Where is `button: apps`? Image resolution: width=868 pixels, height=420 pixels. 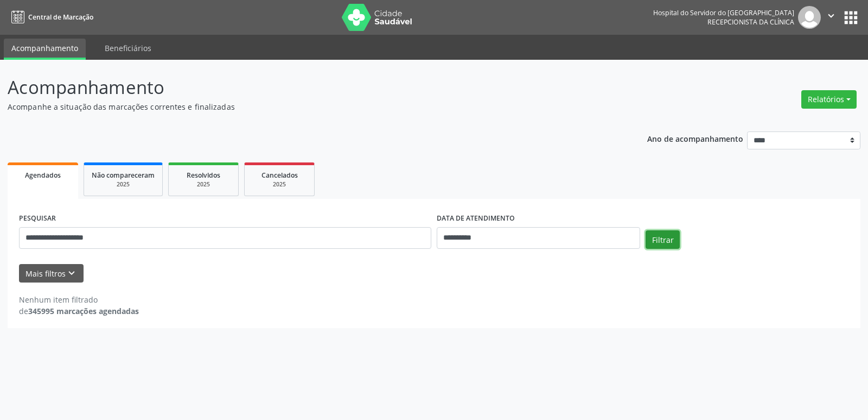 button: apps is located at coordinates (851, 17).